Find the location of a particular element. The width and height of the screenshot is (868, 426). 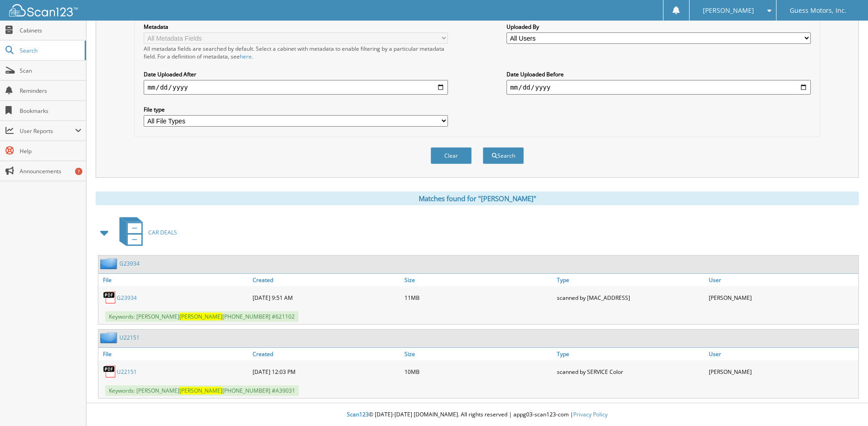

span: Scan is located at coordinates (51, 70).